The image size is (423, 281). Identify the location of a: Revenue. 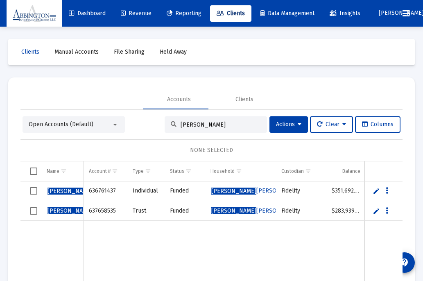
(136, 13).